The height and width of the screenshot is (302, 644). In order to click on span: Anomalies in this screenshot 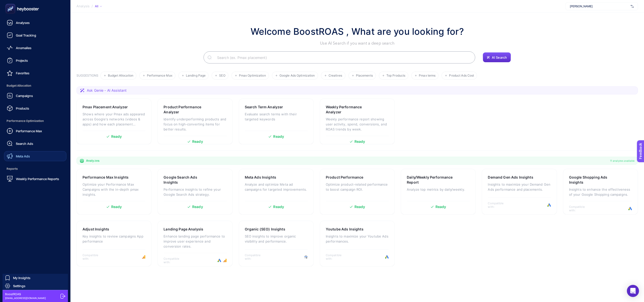, I will do `click(24, 48)`.